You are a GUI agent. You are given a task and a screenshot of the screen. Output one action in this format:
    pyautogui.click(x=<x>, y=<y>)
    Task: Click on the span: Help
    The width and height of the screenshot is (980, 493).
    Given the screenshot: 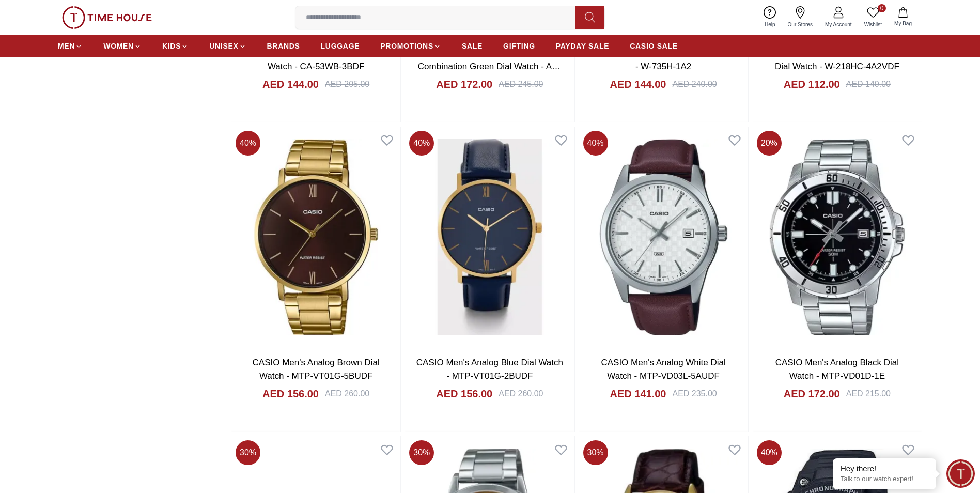 What is the action you would take?
    pyautogui.click(x=770, y=24)
    